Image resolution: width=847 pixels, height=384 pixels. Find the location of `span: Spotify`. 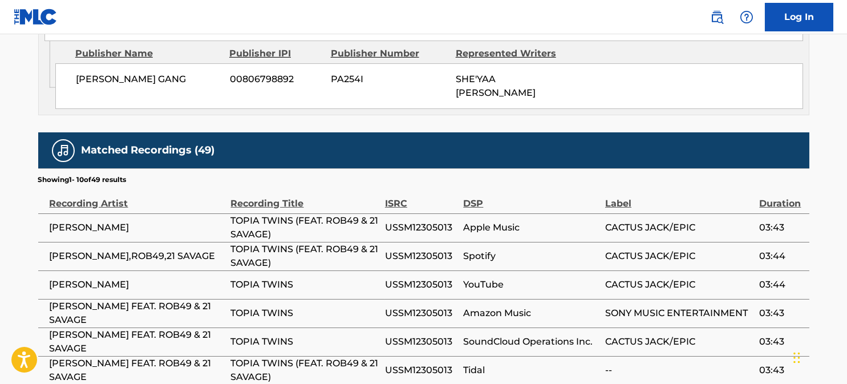

span: Spotify is located at coordinates (531, 256).